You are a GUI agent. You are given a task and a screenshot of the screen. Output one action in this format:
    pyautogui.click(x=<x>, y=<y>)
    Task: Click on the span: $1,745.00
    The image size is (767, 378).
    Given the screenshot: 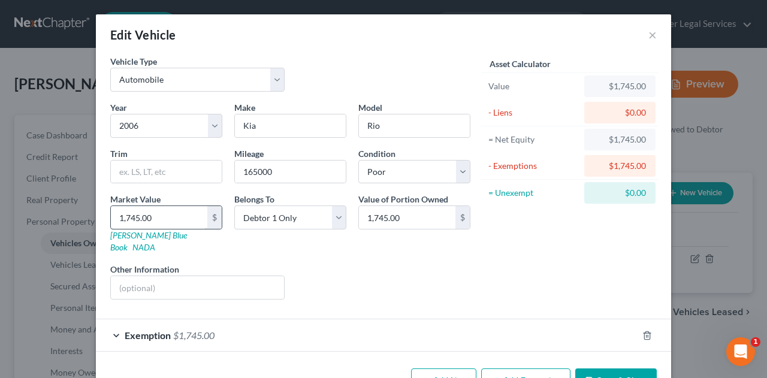 What is the action you would take?
    pyautogui.click(x=194, y=335)
    